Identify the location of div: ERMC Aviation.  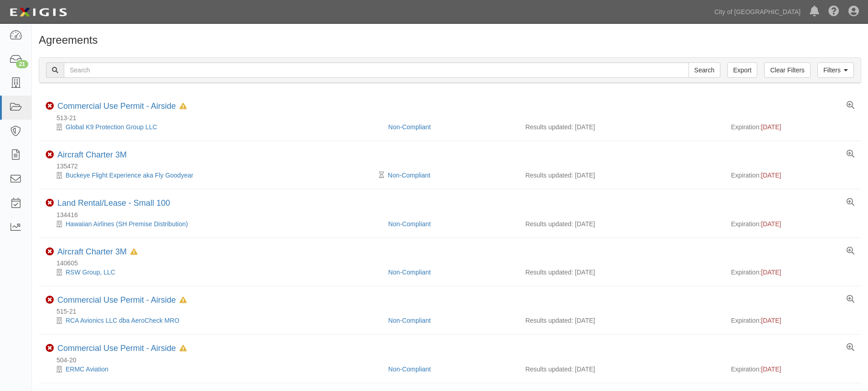
(213, 369).